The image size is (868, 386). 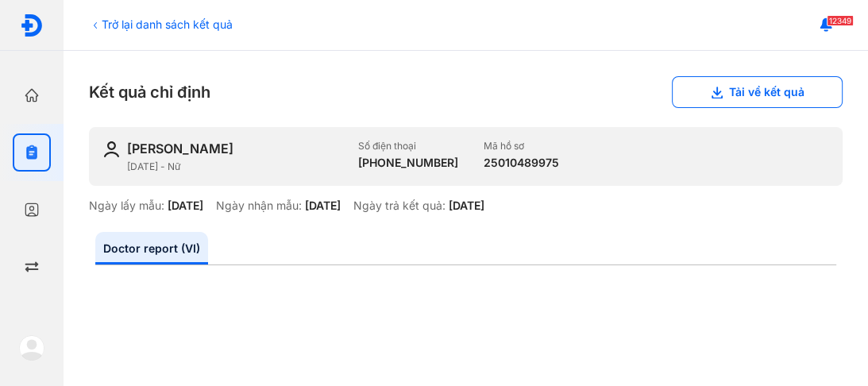 What do you see at coordinates (259, 206) in the screenshot?
I see `div: Ngày nhận mẫu:` at bounding box center [259, 206].